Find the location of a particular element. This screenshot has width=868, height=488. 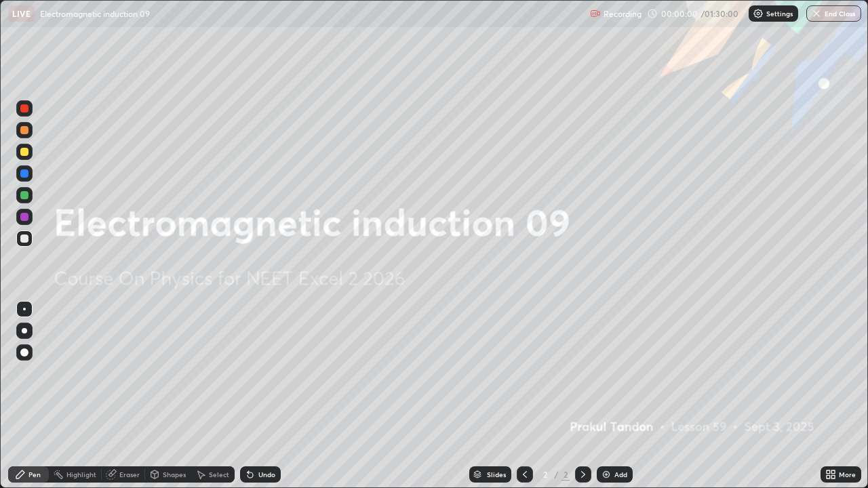

img: class-settings-icons is located at coordinates (759, 14).